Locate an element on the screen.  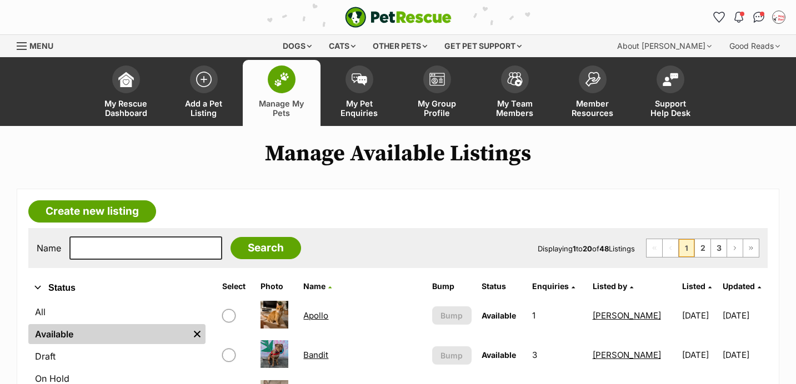
button: Status is located at coordinates (117, 288).